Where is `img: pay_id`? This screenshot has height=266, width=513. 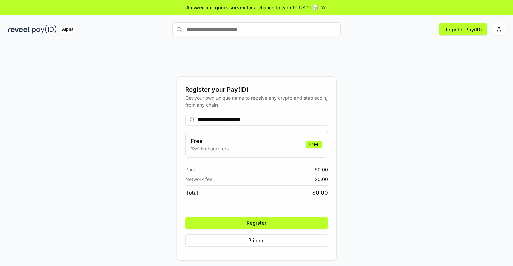
img: pay_id is located at coordinates (44, 29).